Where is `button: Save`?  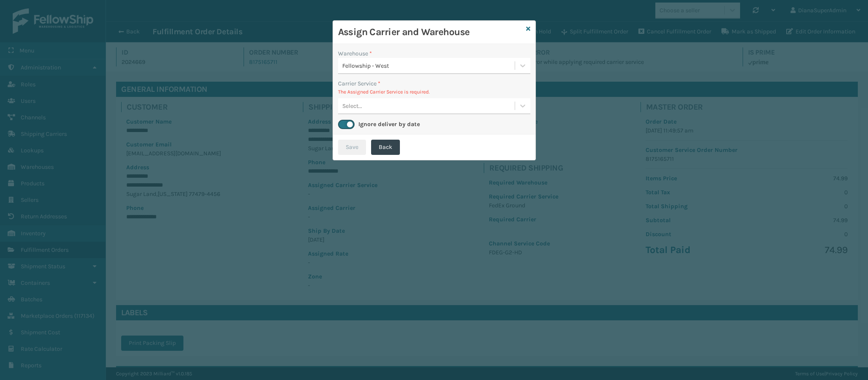
button: Save is located at coordinates (352, 147).